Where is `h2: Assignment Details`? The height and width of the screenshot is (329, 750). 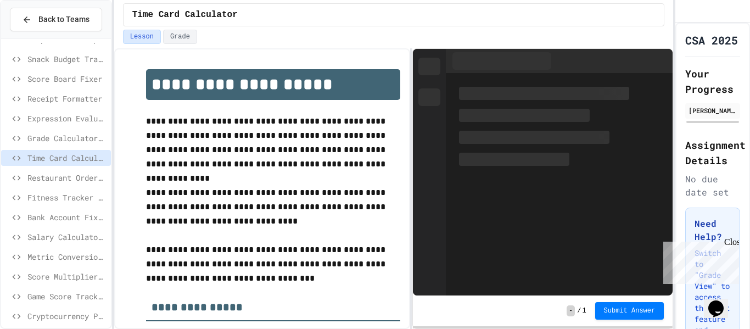
h2: Assignment Details is located at coordinates (713, 153).